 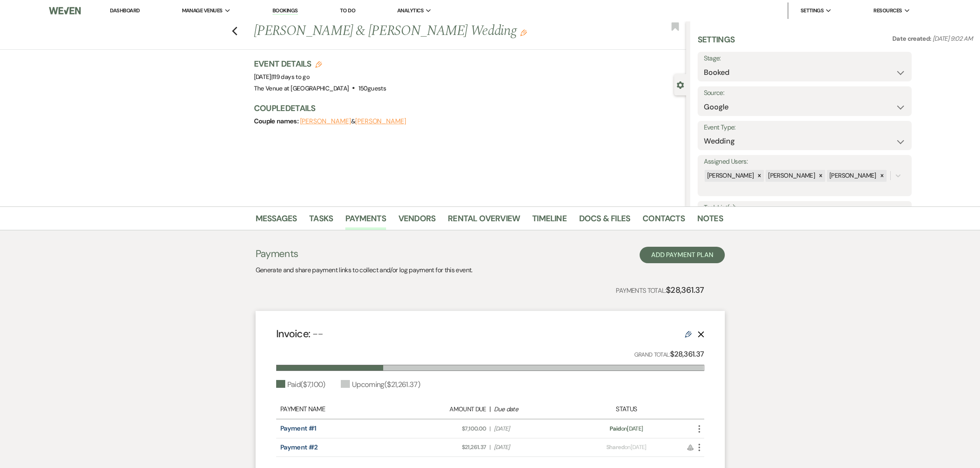 What do you see at coordinates (887, 11) in the screenshot?
I see `span: Resources` at bounding box center [887, 11].